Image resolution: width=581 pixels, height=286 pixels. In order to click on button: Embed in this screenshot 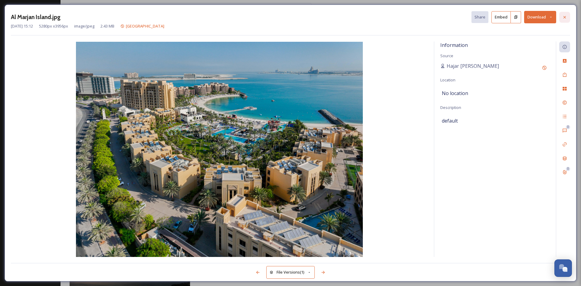, I will do `click(501, 17)`.